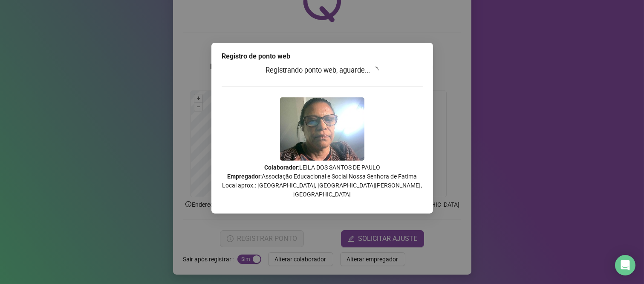  What do you see at coordinates (322, 129) in the screenshot?
I see `img: 2Q==` at bounding box center [322, 129].